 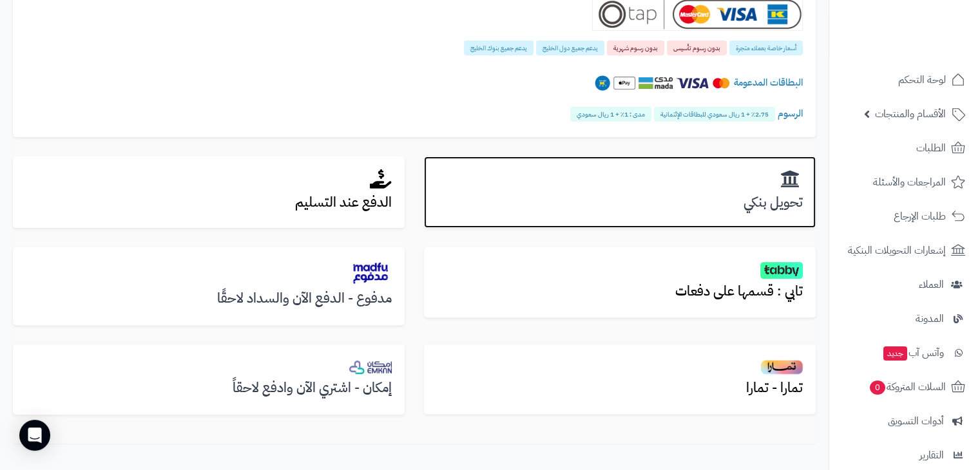 What do you see at coordinates (904, 250) in the screenshot?
I see `a: إشعارات التحويلات البنكية` at bounding box center [904, 250].